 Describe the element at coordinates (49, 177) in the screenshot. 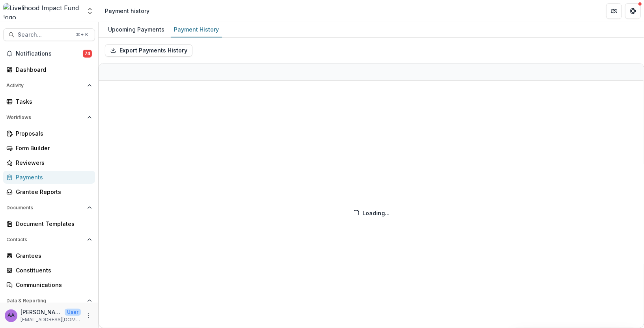

I see `a: Payments` at that location.